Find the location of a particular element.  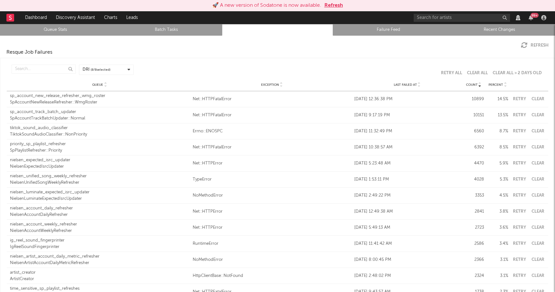

div: TiktokSoundAudioClassifier::NonPriority is located at coordinates (100, 134).